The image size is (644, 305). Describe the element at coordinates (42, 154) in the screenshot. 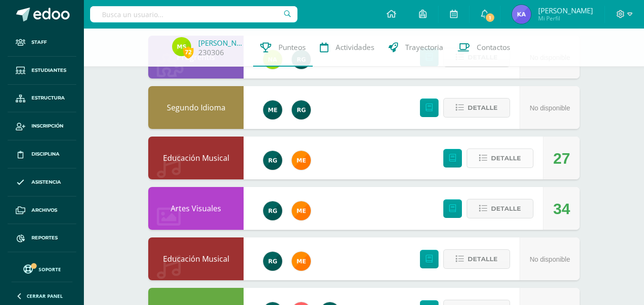

I see `a: Disciplina` at that location.